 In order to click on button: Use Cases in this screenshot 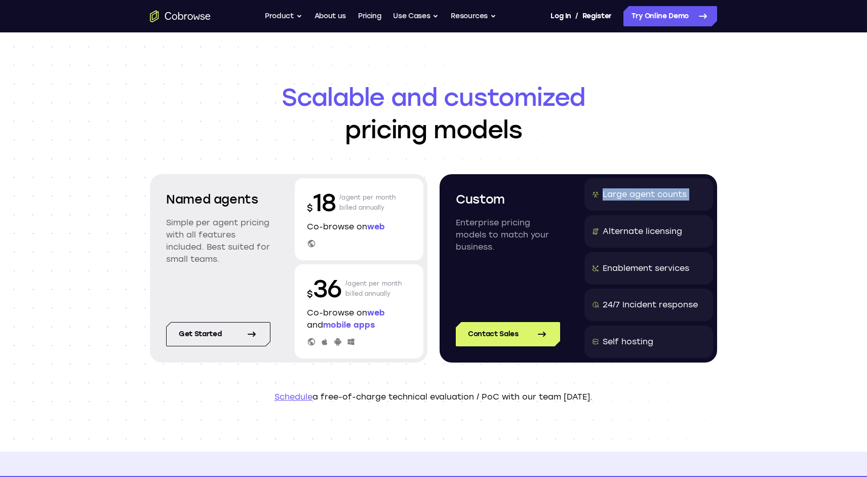, I will do `click(416, 16)`.